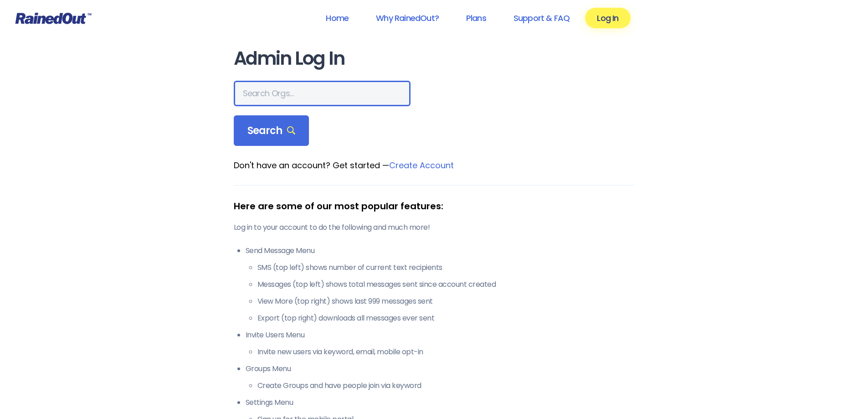 The width and height of the screenshot is (868, 419). Describe the element at coordinates (434, 227) in the screenshot. I see `p: Log in to your account to do the following and much more!` at that location.